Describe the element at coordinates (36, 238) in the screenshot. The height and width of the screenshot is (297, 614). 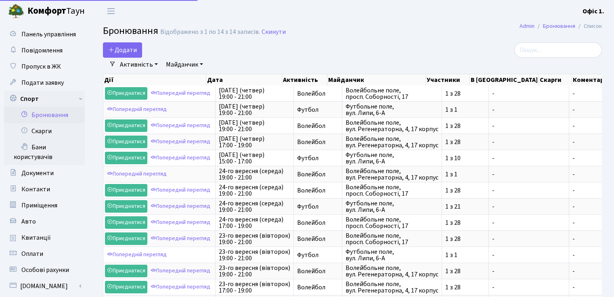
I see `span: Квитанції` at that location.